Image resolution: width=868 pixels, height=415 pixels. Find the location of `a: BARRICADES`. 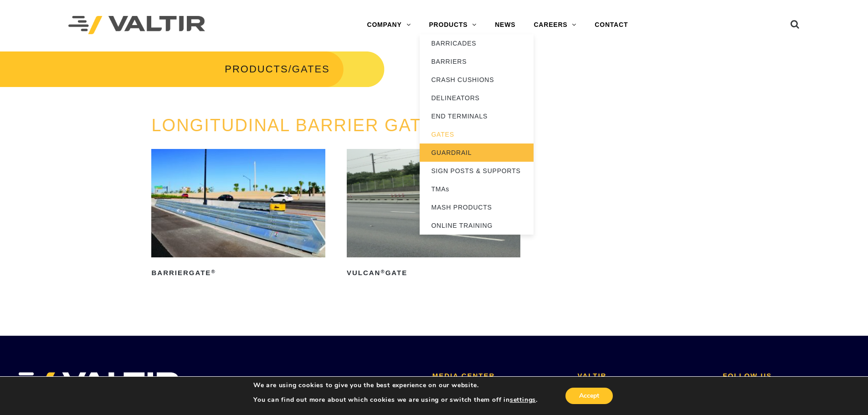

a: BARRICADES is located at coordinates (477, 43).